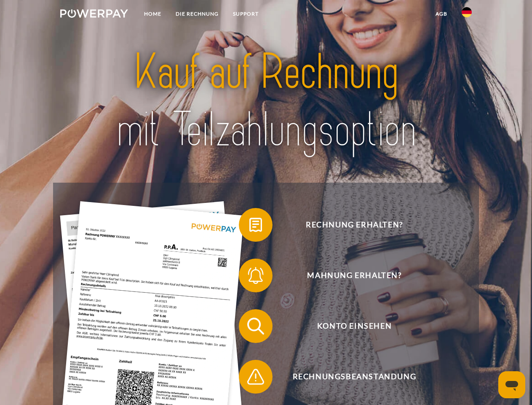 Image resolution: width=532 pixels, height=405 pixels. What do you see at coordinates (256, 225) in the screenshot?
I see `img: qb_bill.svg` at bounding box center [256, 225].